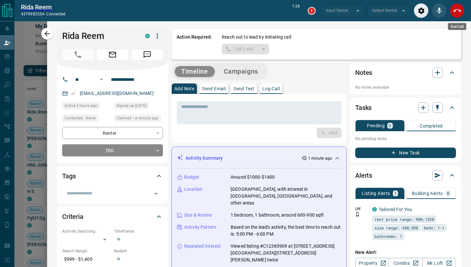 Image resolution: width=471 pixels, height=267 pixels. What do you see at coordinates (388, 236) in the screenshot?
I see `span: bathrooms: 1` at bounding box center [388, 236].